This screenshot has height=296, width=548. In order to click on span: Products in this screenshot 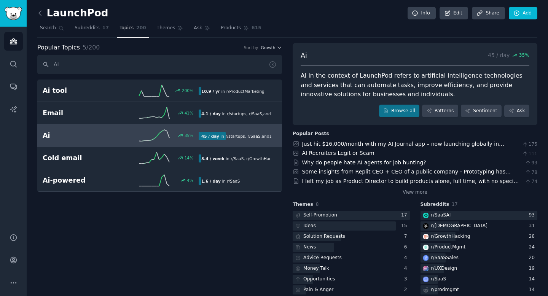, I will do `click(230, 28)`.